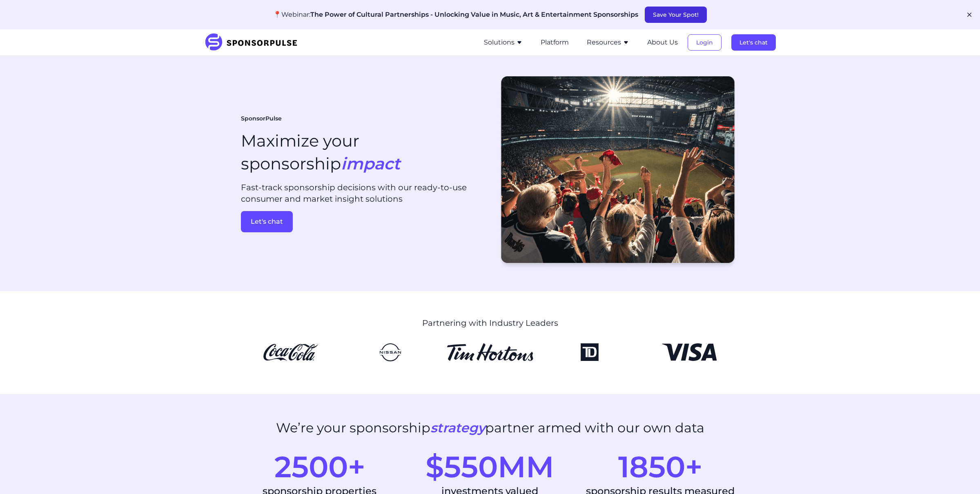  Describe the element at coordinates (390, 353) in the screenshot. I see `img: Nissan` at that location.